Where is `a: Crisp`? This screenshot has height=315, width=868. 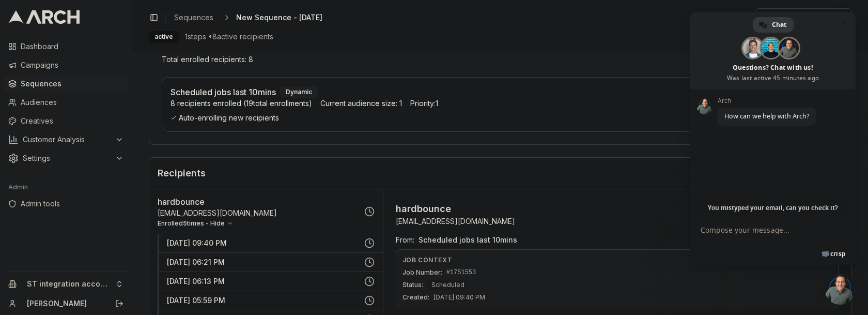 a: Crisp is located at coordinates (834, 254).